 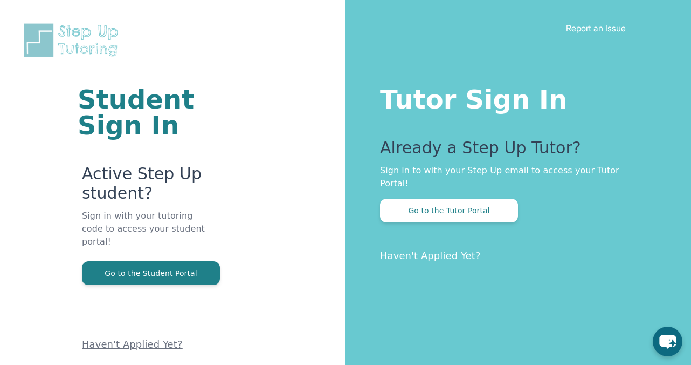 What do you see at coordinates (514, 151) in the screenshot?
I see `p: Already a Step Up Tutor?` at bounding box center [514, 151].